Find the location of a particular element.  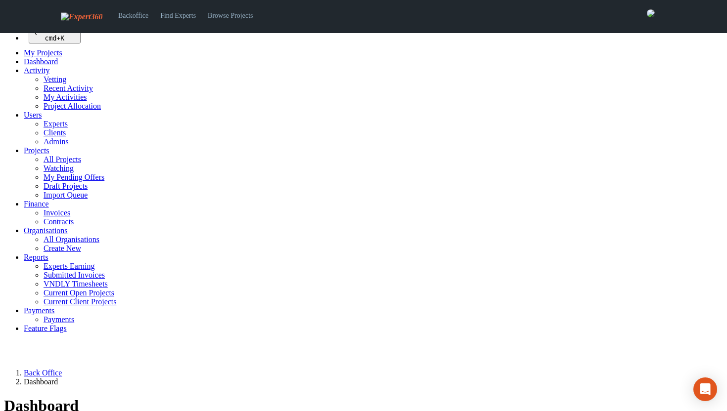

a: Back Office is located at coordinates (43, 373).